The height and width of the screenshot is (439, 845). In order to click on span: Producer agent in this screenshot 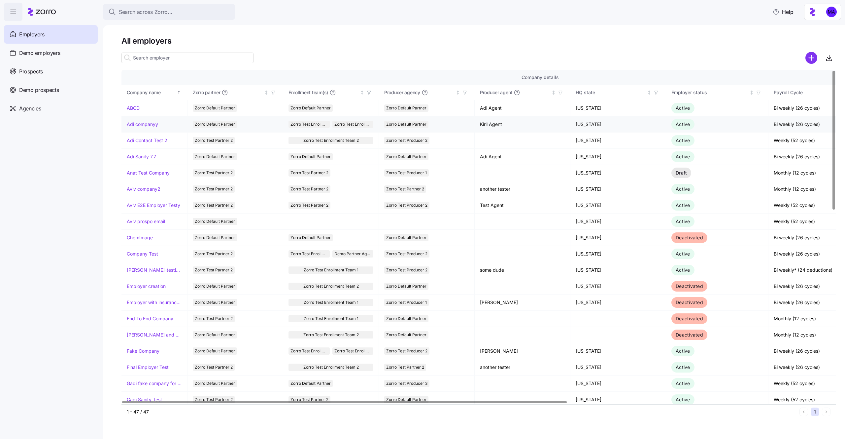, I will do `click(496, 92)`.